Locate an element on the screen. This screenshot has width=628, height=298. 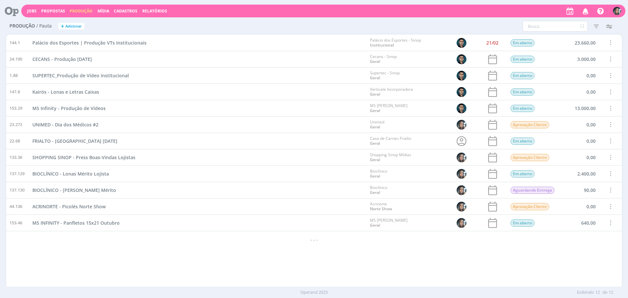
a: Produção is located at coordinates (81, 11).